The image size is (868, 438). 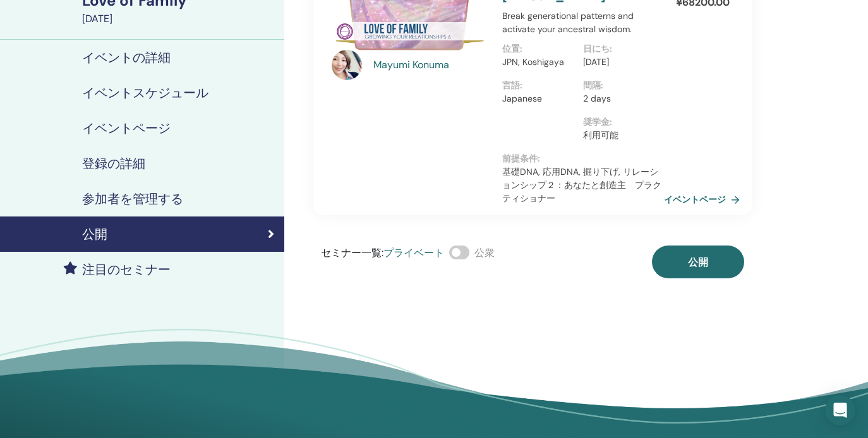 What do you see at coordinates (127, 270) in the screenshot?
I see `h4: 注目のセミナー` at bounding box center [127, 270].